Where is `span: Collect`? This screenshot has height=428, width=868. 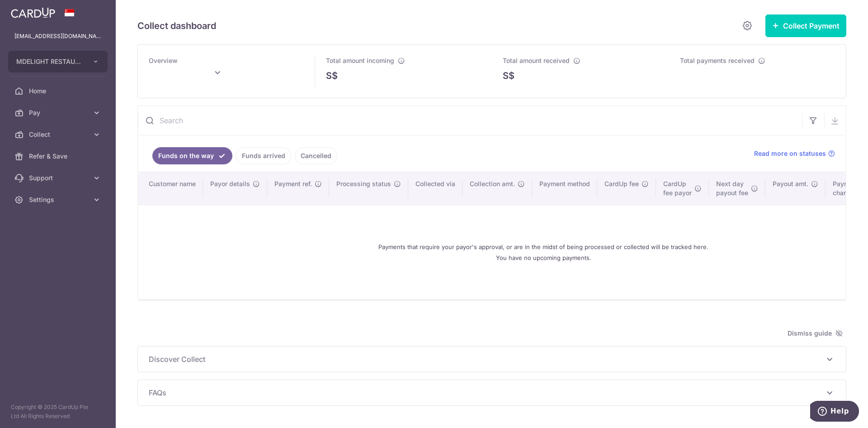
span: Collect is located at coordinates (59, 135).